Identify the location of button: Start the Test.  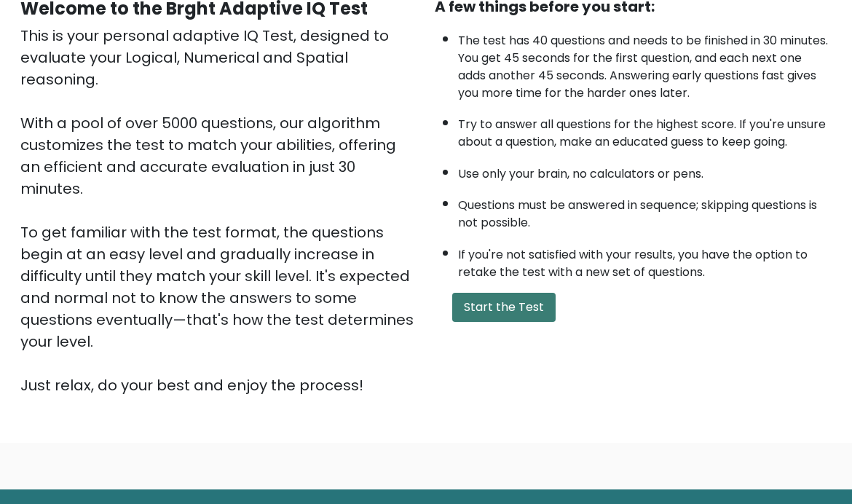
(504, 307).